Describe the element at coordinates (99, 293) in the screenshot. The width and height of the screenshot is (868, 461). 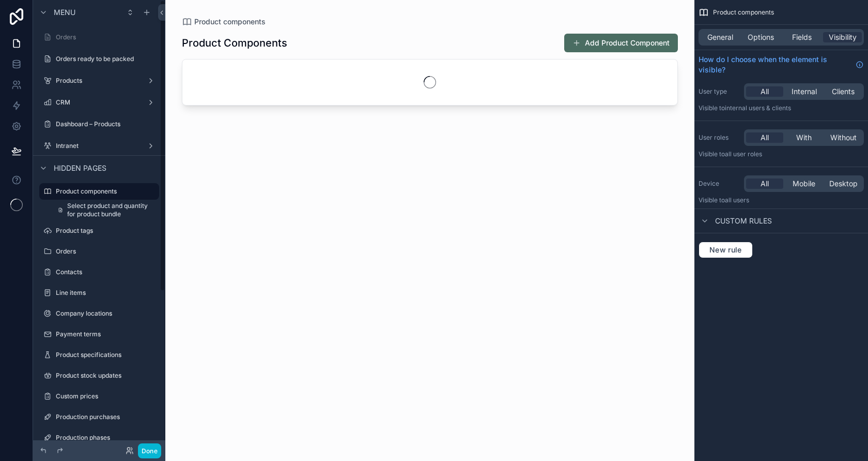
I see `a: Line items` at that location.